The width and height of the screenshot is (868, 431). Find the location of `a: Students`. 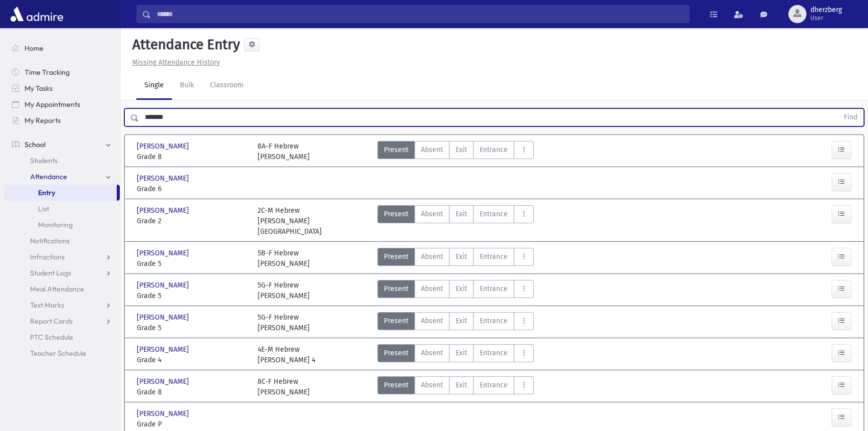

a: Students is located at coordinates (61, 160).